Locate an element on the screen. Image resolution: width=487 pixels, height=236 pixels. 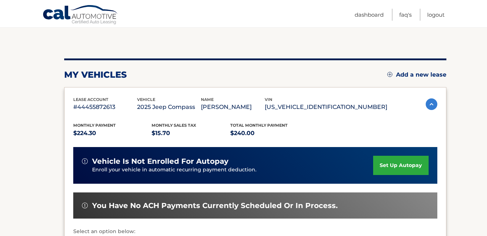
a: Dashboard is located at coordinates (369, 14).